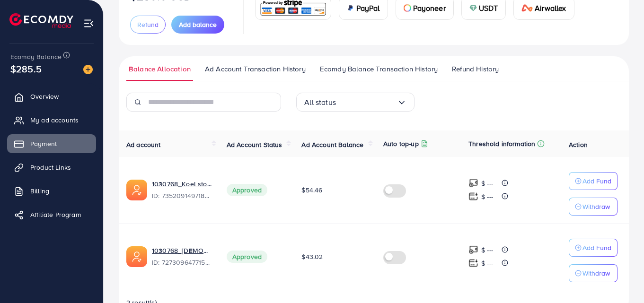 The image size is (644, 303). I want to click on span: Ecomdy Balance, so click(36, 57).